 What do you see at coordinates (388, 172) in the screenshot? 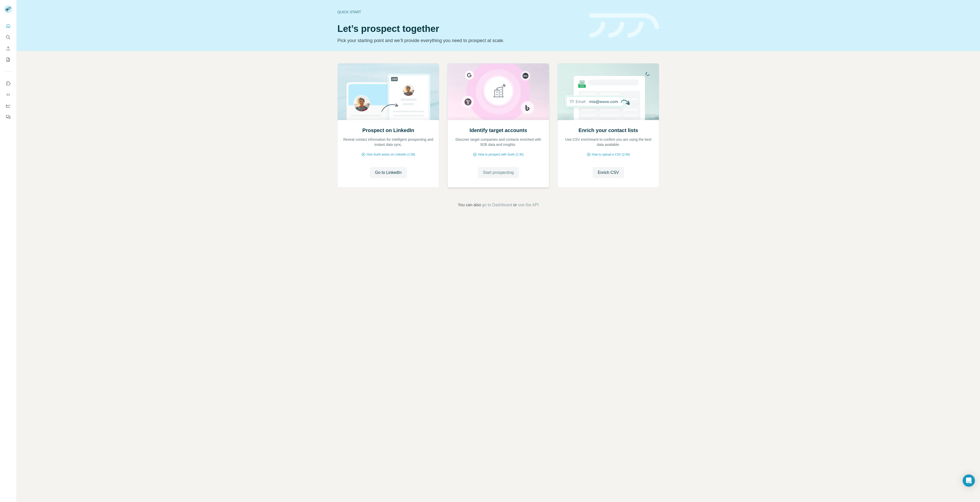
I see `button: Go to LinkedIn` at bounding box center [388, 172].